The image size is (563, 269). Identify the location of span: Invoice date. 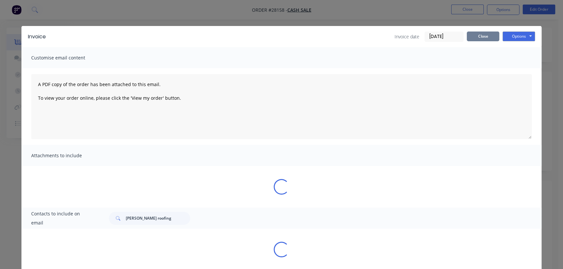
(407, 36).